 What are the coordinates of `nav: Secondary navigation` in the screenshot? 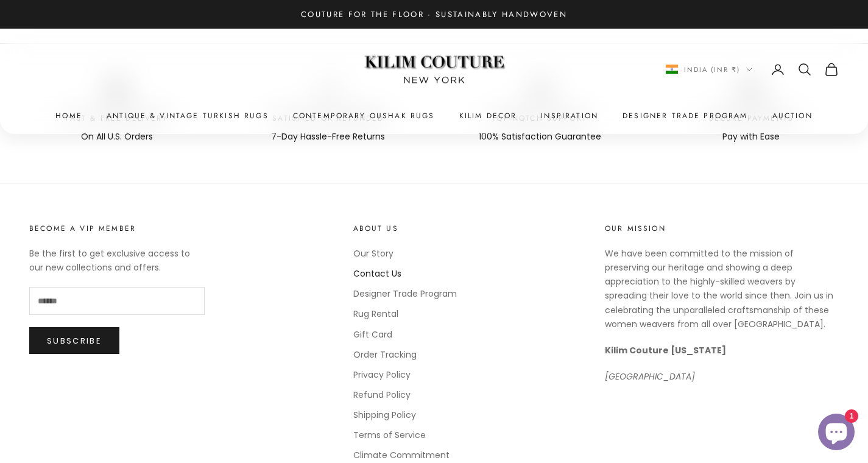 It's located at (752, 69).